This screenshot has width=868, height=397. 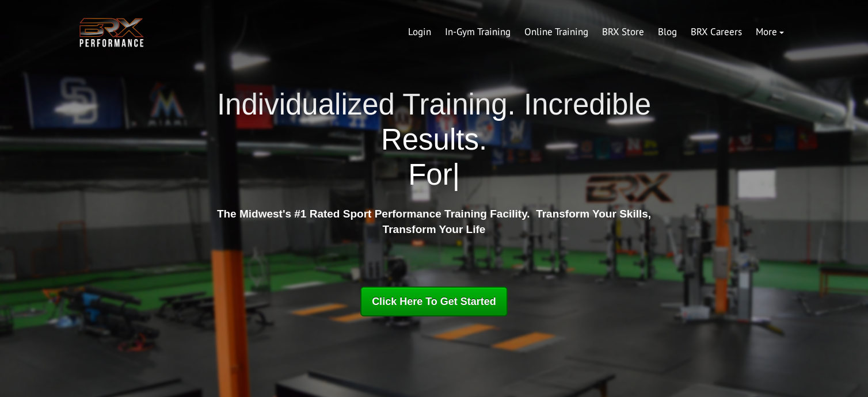 What do you see at coordinates (716, 32) in the screenshot?
I see `a: BRX Careers` at bounding box center [716, 32].